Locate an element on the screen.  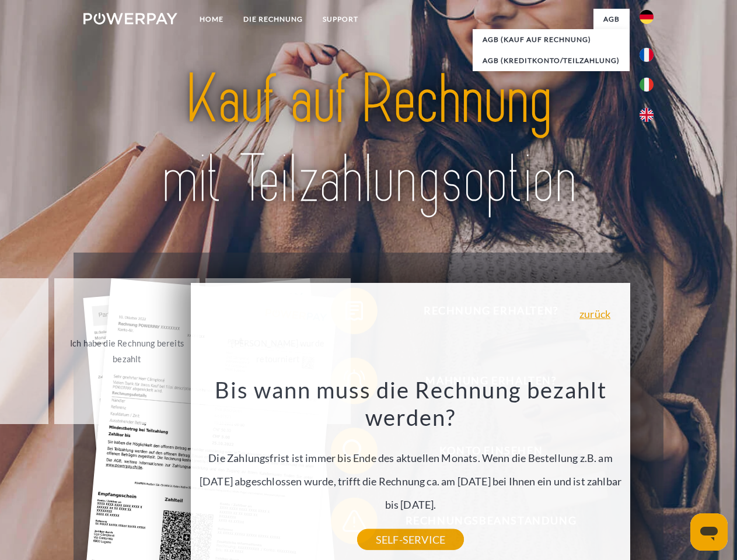
div: Ich habe die Rechnung bereits bezahlt is located at coordinates (126, 351).